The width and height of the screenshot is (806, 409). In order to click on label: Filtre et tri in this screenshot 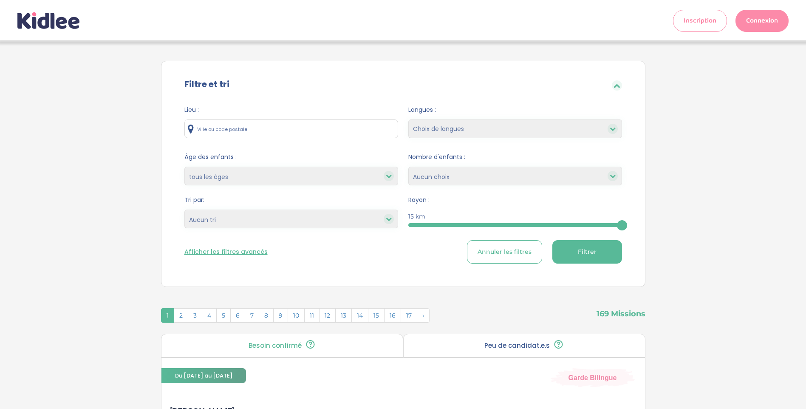, I will do `click(207, 84)`.